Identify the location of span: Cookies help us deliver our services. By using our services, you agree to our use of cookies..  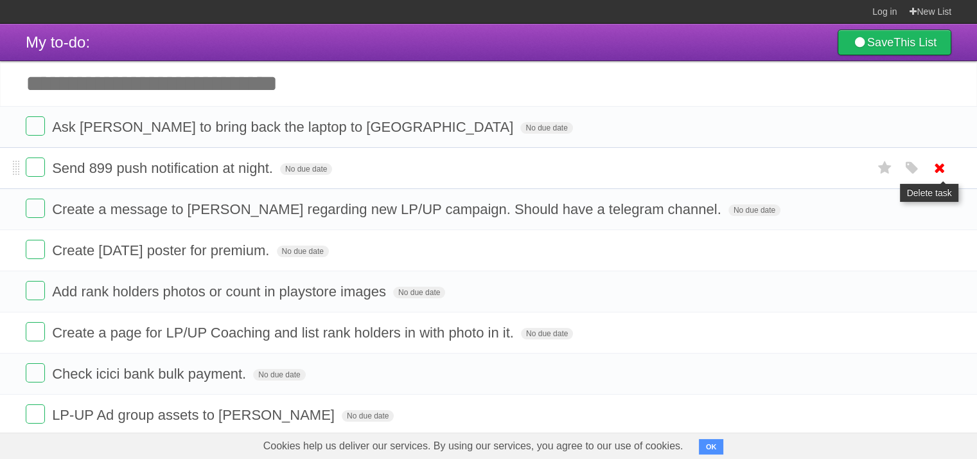
(473, 446).